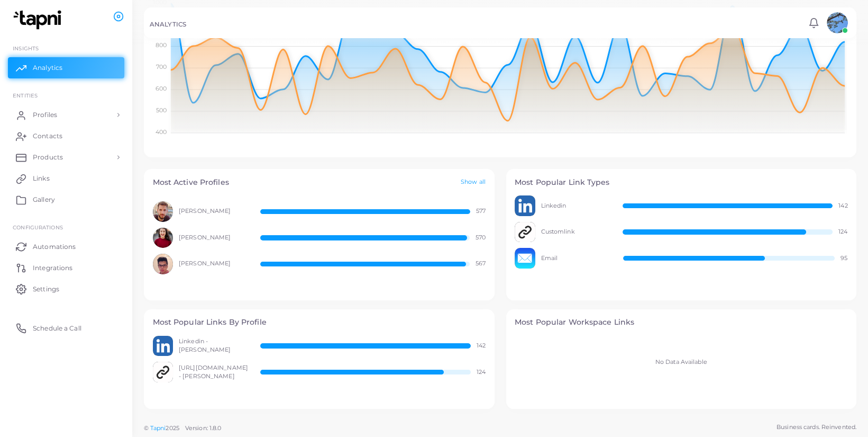 The image size is (868, 437). Describe the element at coordinates (473, 182) in the screenshot. I see `a: Show all` at that location.